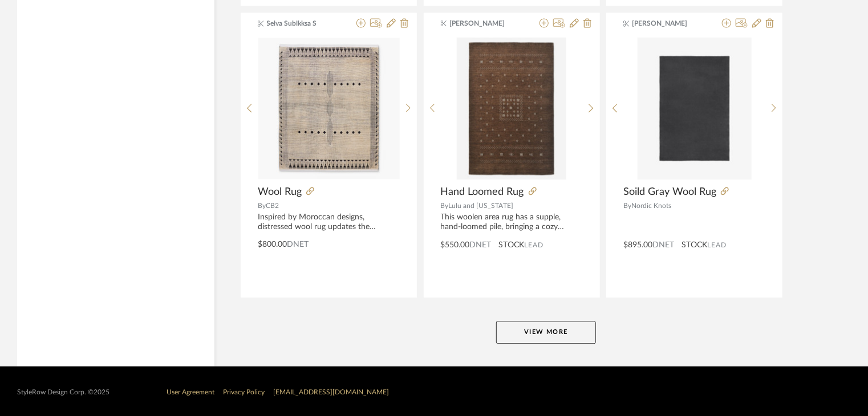 This screenshot has height=416, width=868. I want to click on div: Inspired by Moroccan designs, distressed wool rug updates the traditional motif with a minimalist..., so click(329, 222).